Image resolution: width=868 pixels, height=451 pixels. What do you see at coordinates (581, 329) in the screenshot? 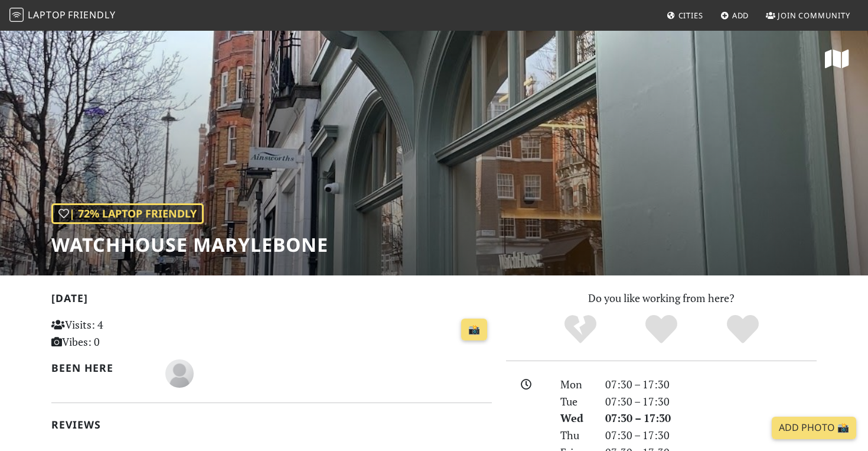
I see `div: No` at bounding box center [581, 329].